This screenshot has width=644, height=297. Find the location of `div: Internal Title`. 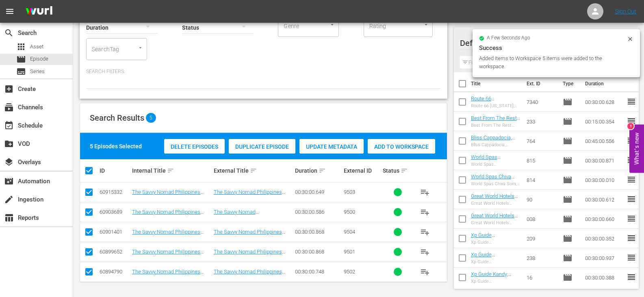

div: Internal Title is located at coordinates (172, 171).